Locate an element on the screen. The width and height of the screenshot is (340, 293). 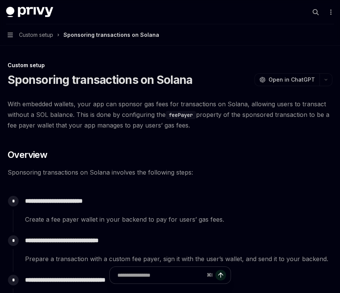
span: Open in ChatGPT is located at coordinates (291, 80).